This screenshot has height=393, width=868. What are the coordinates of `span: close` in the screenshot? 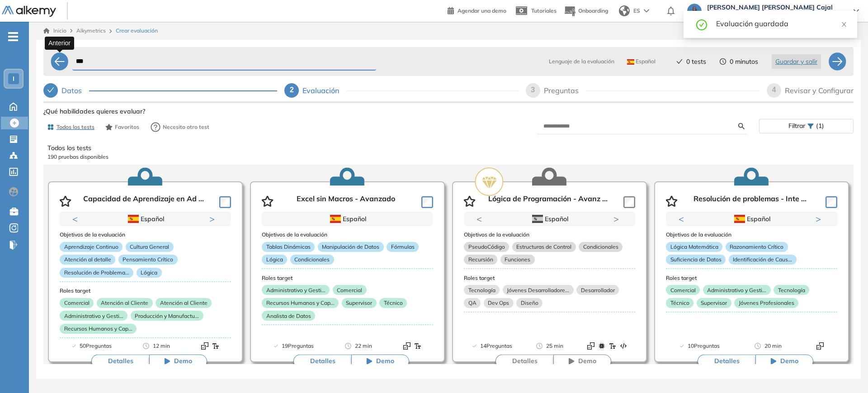 It's located at (844, 24).